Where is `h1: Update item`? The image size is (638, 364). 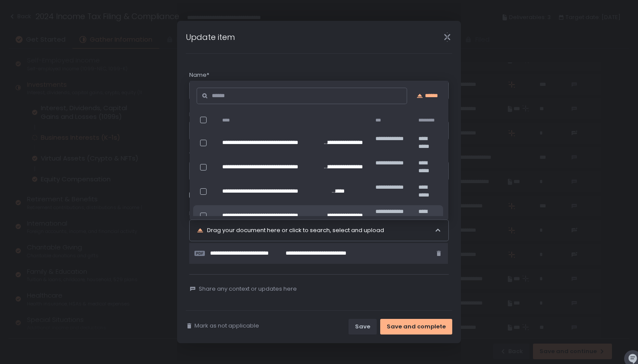
h1: Update item is located at coordinates (210, 37).